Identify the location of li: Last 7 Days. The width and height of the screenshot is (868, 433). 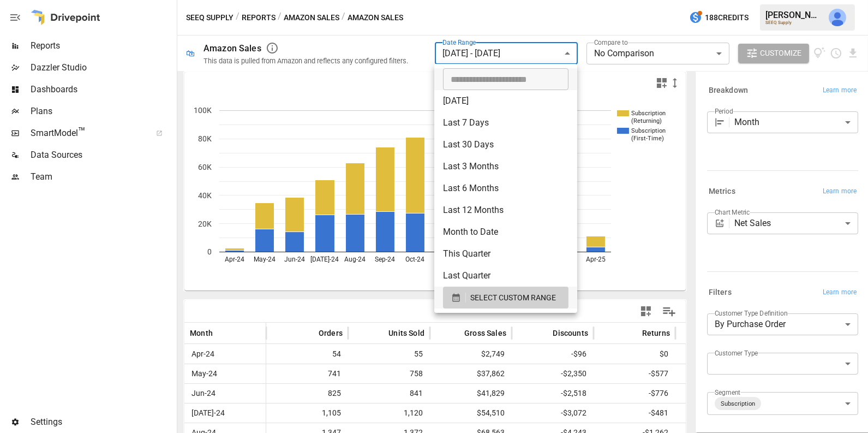
(506, 123).